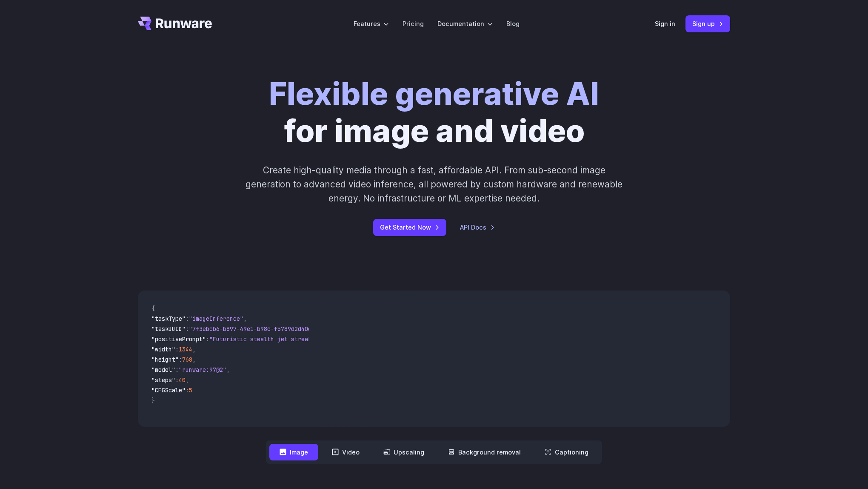  What do you see at coordinates (164, 349) in the screenshot?
I see `span: "width"` at bounding box center [164, 349].